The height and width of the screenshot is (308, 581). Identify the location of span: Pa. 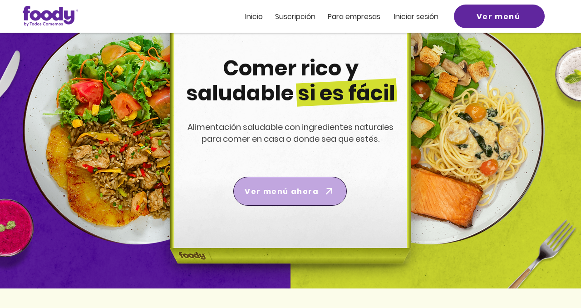
(332, 16).